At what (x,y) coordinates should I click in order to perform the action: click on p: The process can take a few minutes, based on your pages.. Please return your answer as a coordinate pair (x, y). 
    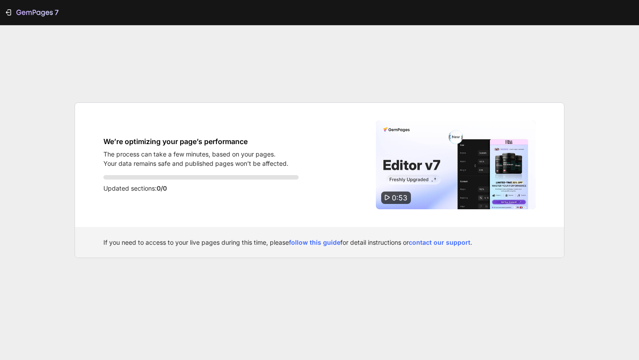
    Looking at the image, I should click on (196, 154).